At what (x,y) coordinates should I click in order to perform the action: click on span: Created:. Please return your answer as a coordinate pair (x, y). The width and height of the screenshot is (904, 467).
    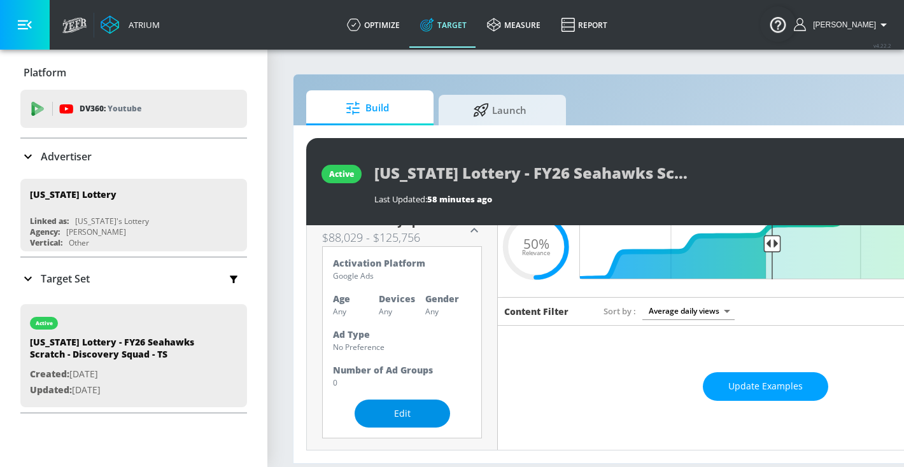
    Looking at the image, I should click on (50, 374).